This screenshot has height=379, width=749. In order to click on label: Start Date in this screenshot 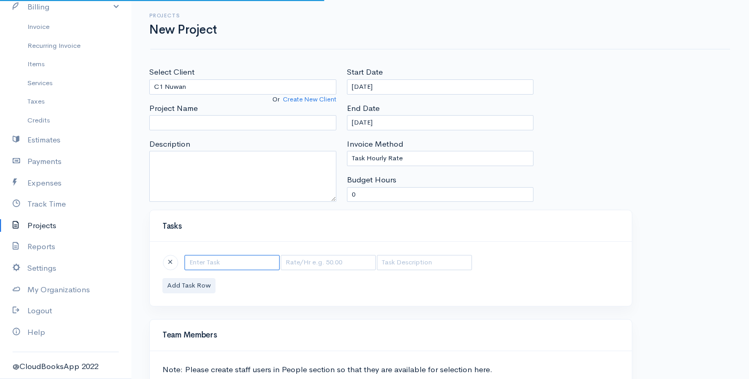, I will do `click(365, 72)`.